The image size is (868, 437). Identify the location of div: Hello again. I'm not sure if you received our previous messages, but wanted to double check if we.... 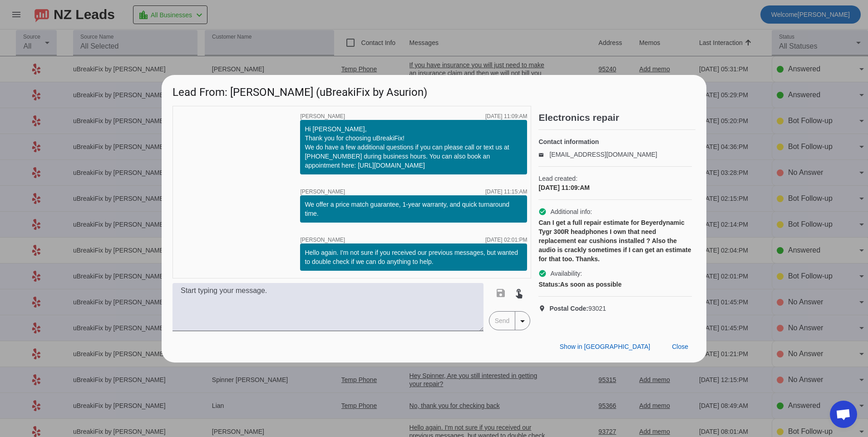
(413, 257).